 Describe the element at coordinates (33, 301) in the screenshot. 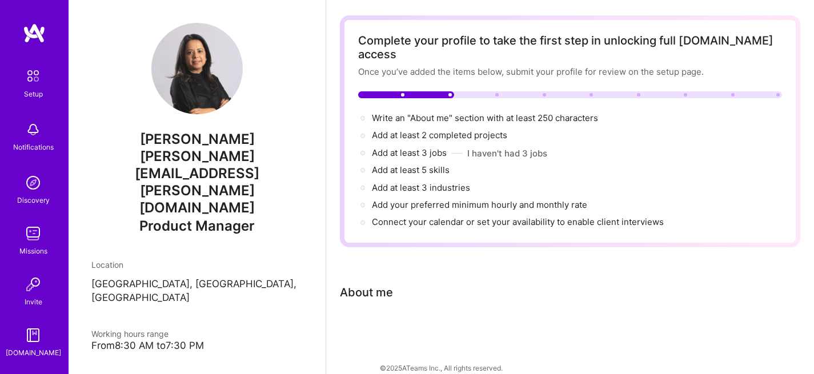

I see `div: Invite` at that location.